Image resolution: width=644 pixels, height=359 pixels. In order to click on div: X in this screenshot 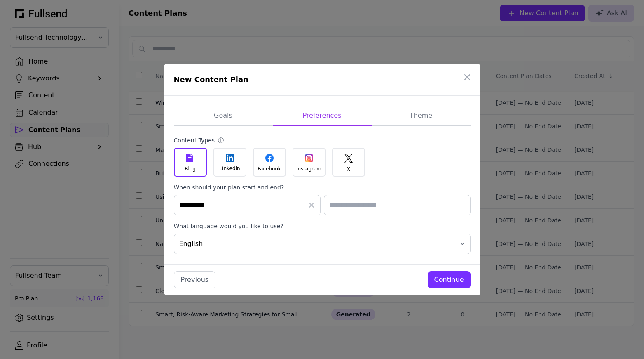, I will do `click(348, 169)`.